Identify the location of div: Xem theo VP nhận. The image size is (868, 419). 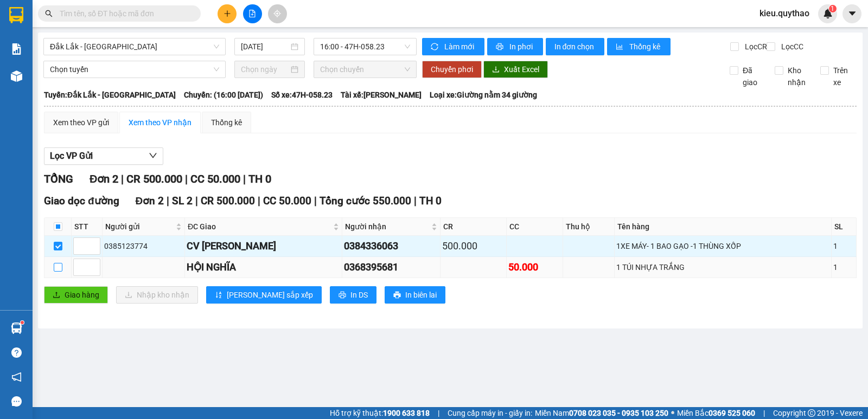
(160, 123).